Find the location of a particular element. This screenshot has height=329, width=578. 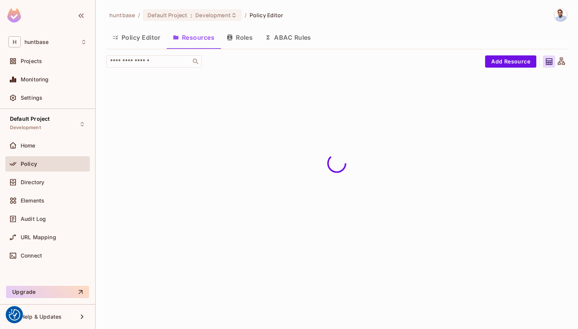

span: Workspace: huntbase is located at coordinates (36, 42).